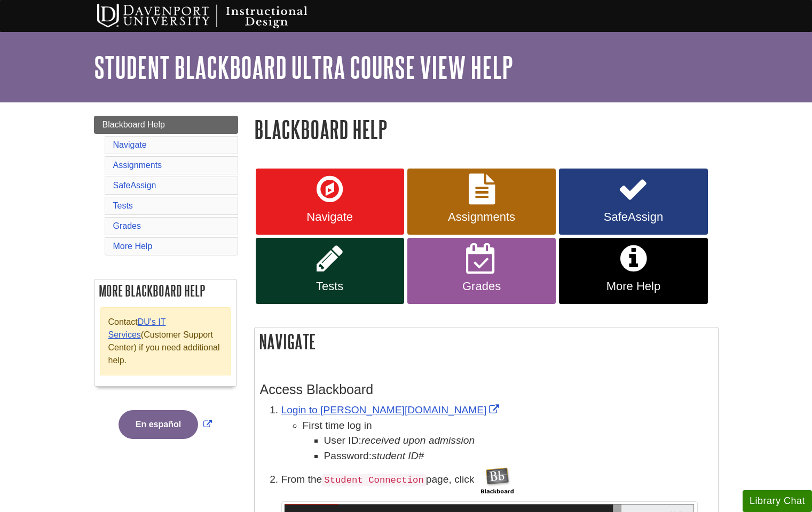  I want to click on li: User ID:, so click(518, 441).